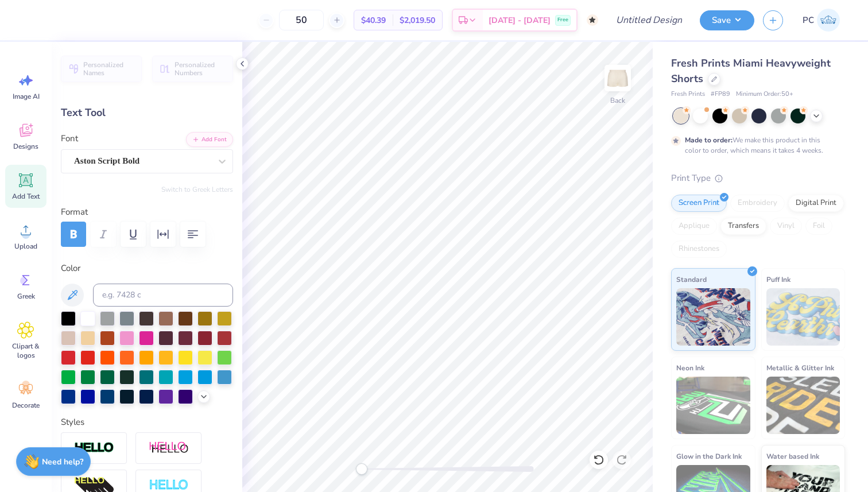 This screenshot has height=492, width=868. I want to click on span: $2,019.50, so click(418, 20).